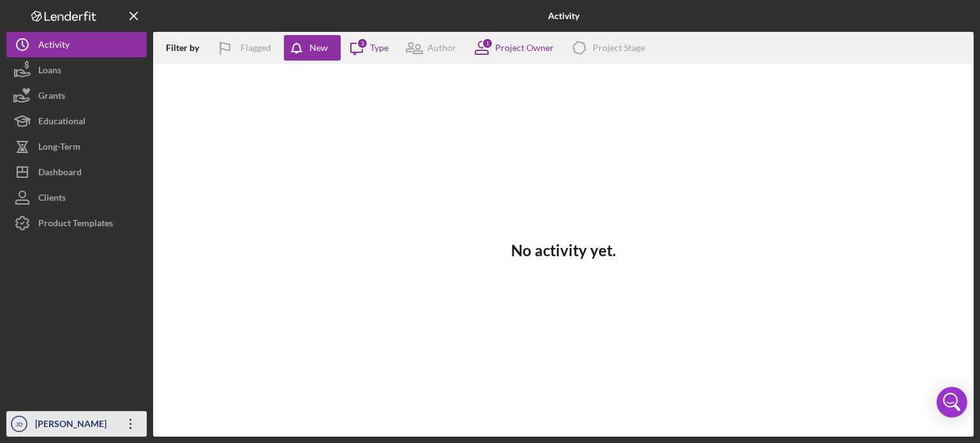 The image size is (980, 443). What do you see at coordinates (76, 147) in the screenshot?
I see `a: Long-Term` at bounding box center [76, 147].